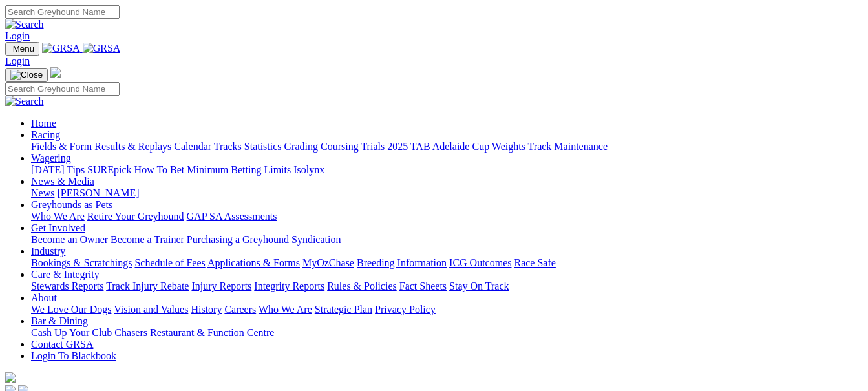 This screenshot has height=391, width=868. What do you see at coordinates (23, 49) in the screenshot?
I see `span: Menu` at bounding box center [23, 49].